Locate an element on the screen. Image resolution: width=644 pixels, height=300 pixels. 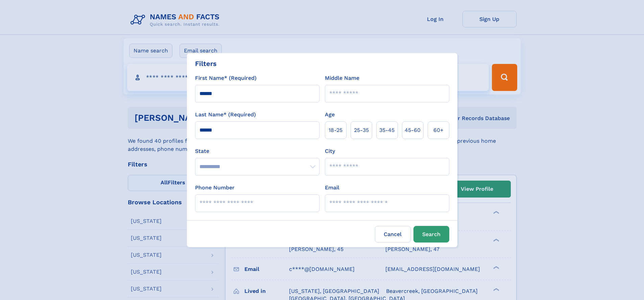
label: State is located at coordinates (257, 151).